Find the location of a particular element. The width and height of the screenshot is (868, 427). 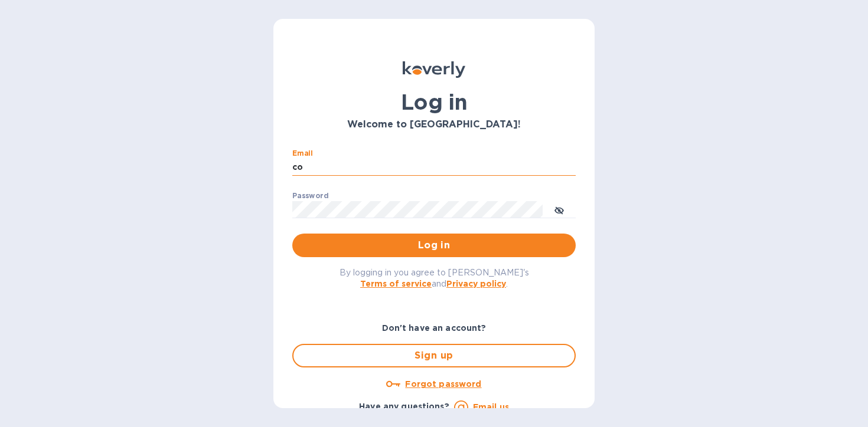

label: Email is located at coordinates (303, 154).